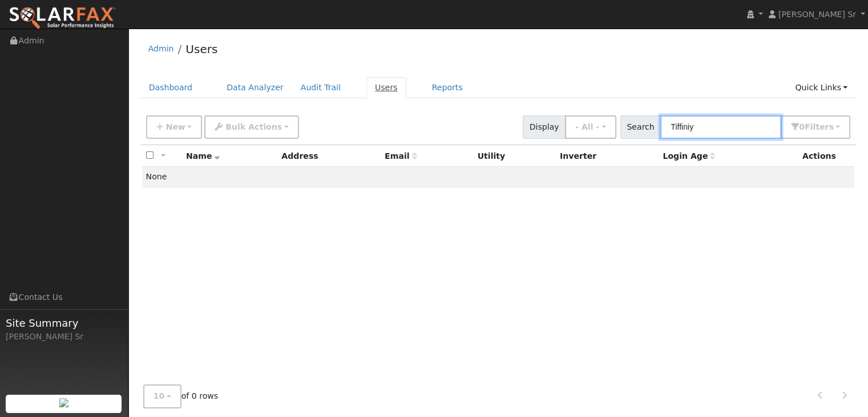  What do you see at coordinates (181, 397) in the screenshot?
I see `span: of 0 rows` at bounding box center [181, 397].